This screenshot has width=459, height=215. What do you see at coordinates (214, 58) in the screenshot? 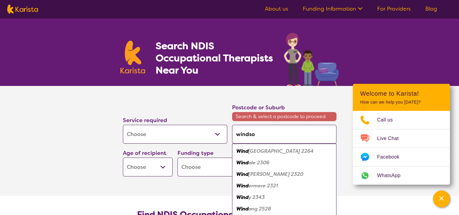
I see `h1: Search NDIS Occupational Therapists Near You` at bounding box center [214, 58].